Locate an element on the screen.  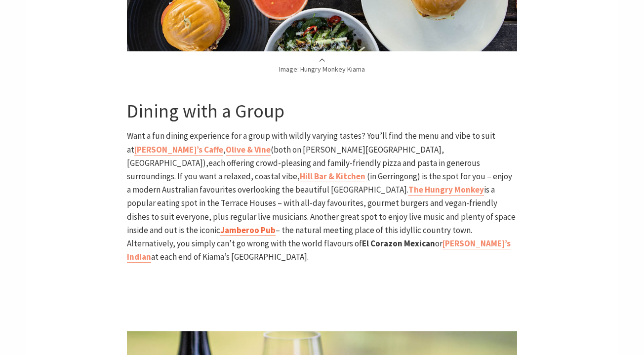
a: The Hungry Monkey is located at coordinates (446, 190).